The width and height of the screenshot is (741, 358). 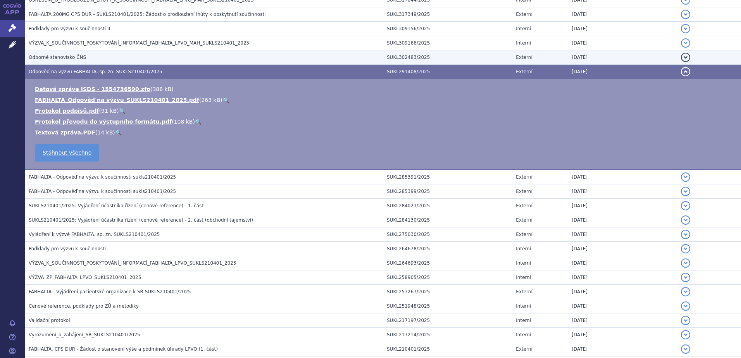 I want to click on td: SUKL210401/2025, so click(x=447, y=349).